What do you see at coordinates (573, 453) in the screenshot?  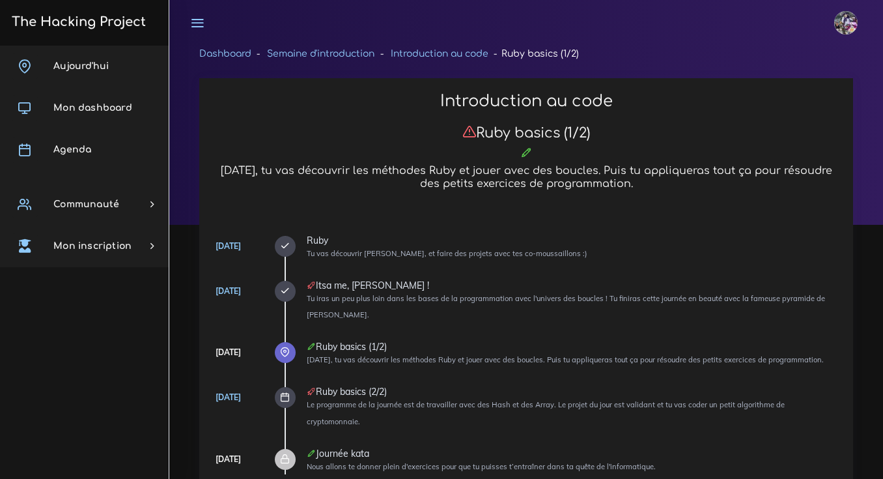 I see `div: Journée kata` at bounding box center [573, 453].